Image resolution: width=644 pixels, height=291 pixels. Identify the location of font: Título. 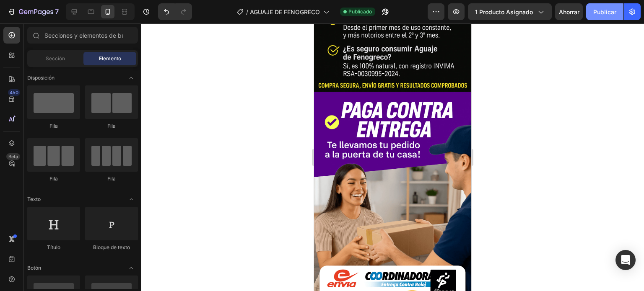
(54, 247).